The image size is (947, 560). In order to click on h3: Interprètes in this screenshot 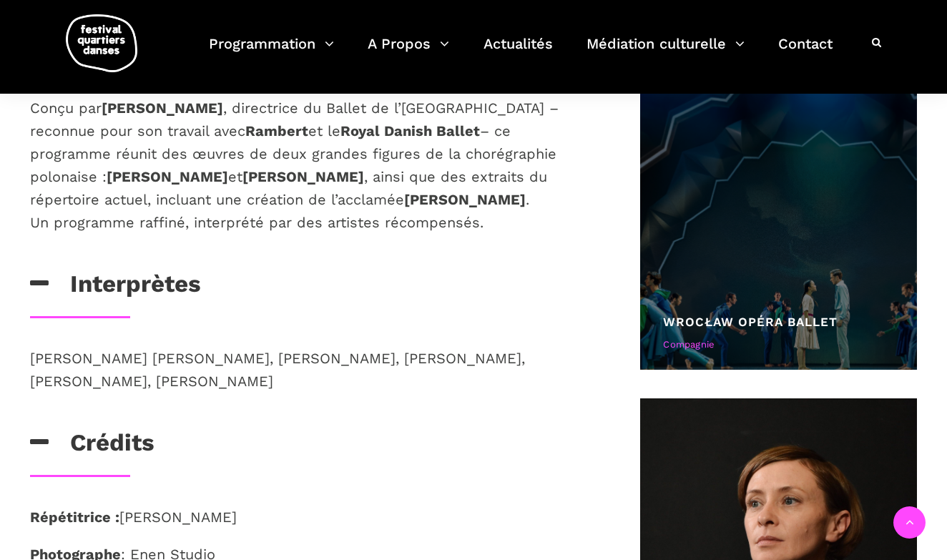, I will do `click(115, 288)`.